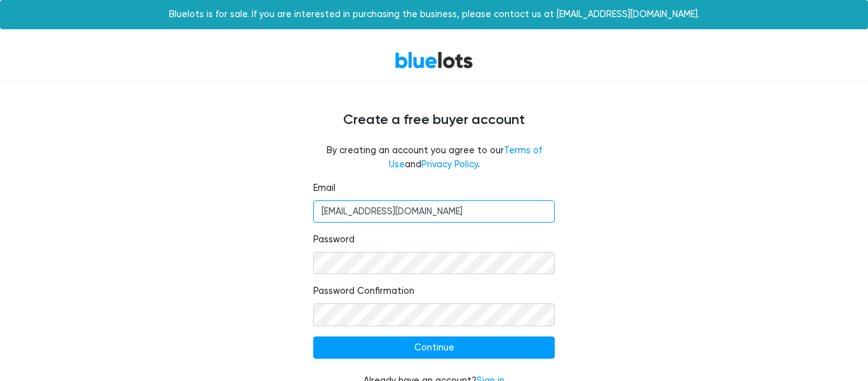 Image resolution: width=868 pixels, height=381 pixels. I want to click on label: Email, so click(324, 188).